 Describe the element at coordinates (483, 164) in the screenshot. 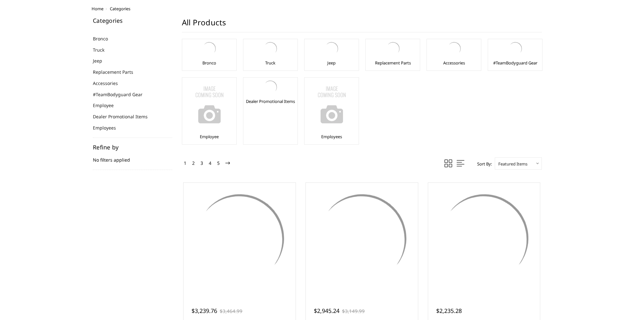

I see `label: Sort By:` at that location.